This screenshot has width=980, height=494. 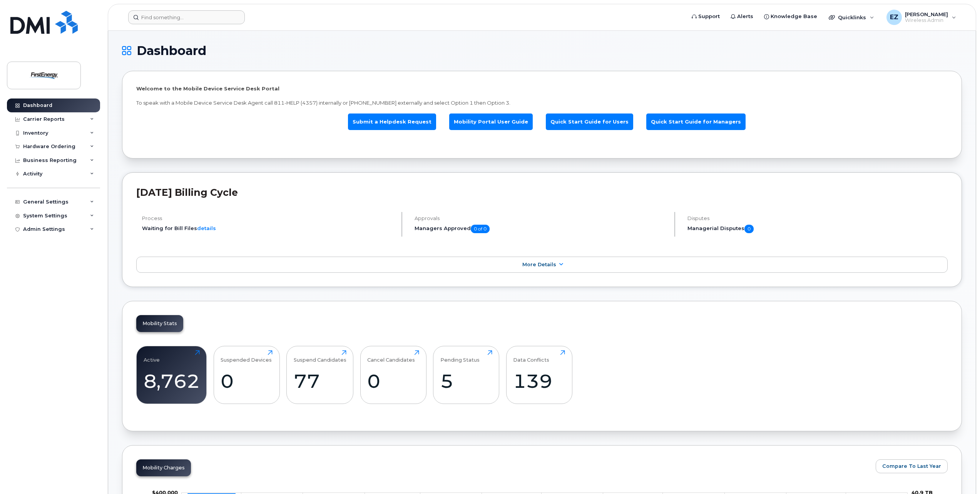 I want to click on p: Welcome to the Mobile Device Service Desk Portal, so click(x=542, y=89).